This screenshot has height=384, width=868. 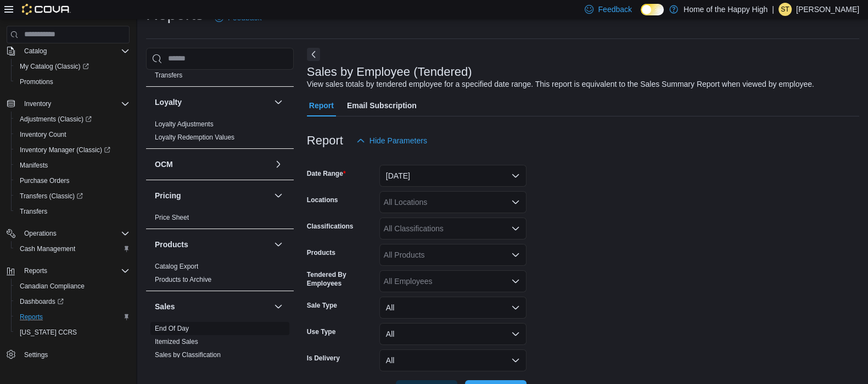 What do you see at coordinates (168, 75) in the screenshot?
I see `a: Transfers` at bounding box center [168, 75].